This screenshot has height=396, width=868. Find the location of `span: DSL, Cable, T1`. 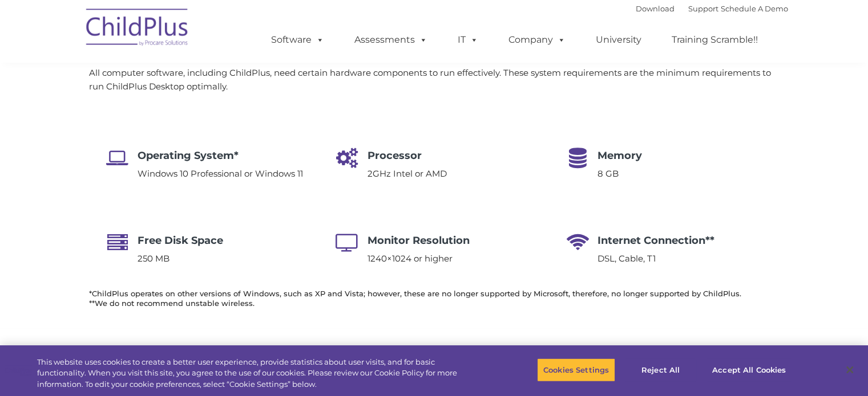

span: DSL, Cable, T1 is located at coordinates (627, 259).